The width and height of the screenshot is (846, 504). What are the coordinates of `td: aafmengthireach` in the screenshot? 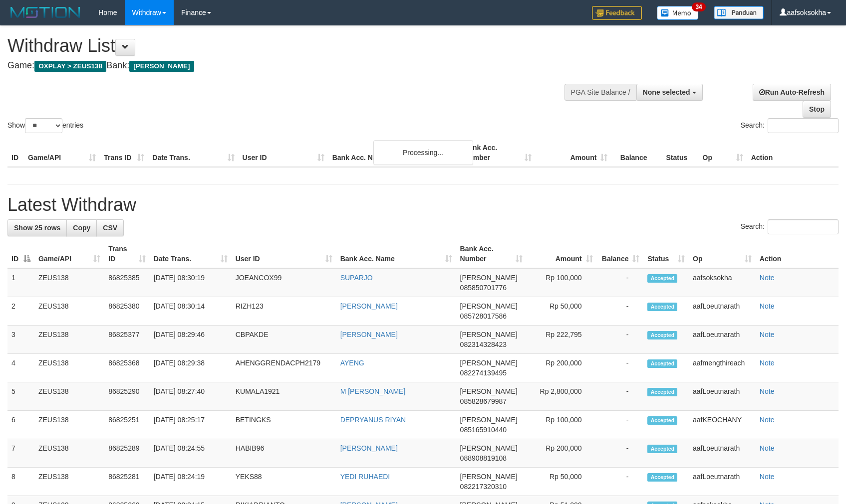 It's located at (722, 368).